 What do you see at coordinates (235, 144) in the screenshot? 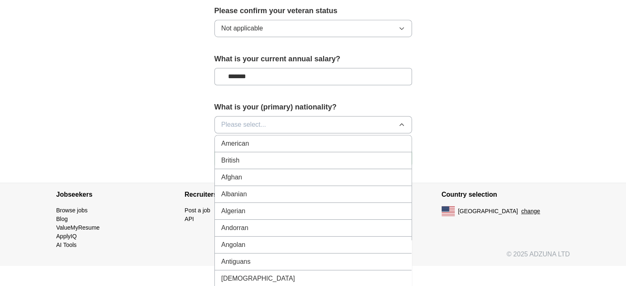
I see `span: American` at bounding box center [235, 144].